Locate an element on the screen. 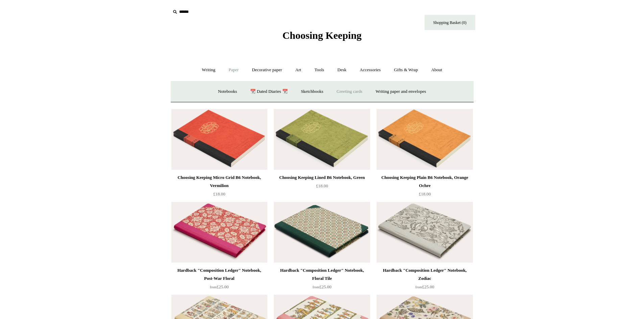  a: Art is located at coordinates (298, 70).